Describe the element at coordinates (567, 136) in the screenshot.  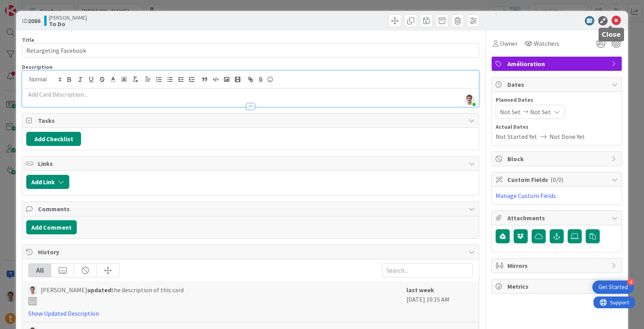
I see `span: Not Done Yet` at that location.